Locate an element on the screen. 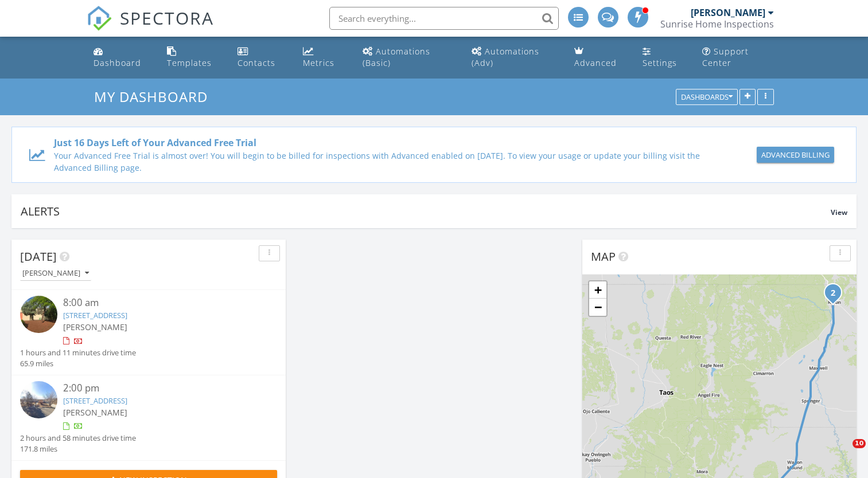 The height and width of the screenshot is (478, 868). a: Contacts is located at coordinates (261, 58).